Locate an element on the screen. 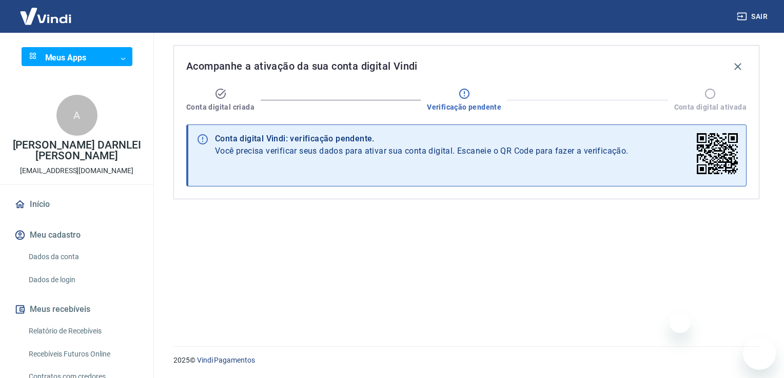 The width and height of the screenshot is (784, 378). div: Conta digital Vindi: verificação pendente. is located at coordinates (421, 139).